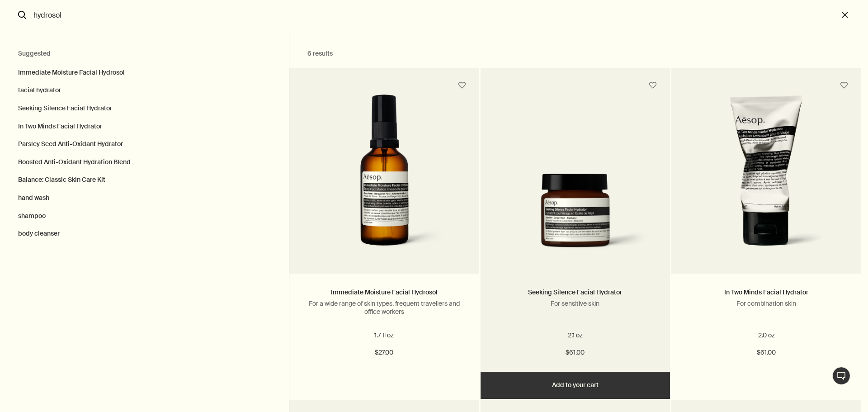 The height and width of the screenshot is (412, 868). What do you see at coordinates (766, 292) in the screenshot?
I see `a: In Two Minds Facial Hydrator` at bounding box center [766, 292].